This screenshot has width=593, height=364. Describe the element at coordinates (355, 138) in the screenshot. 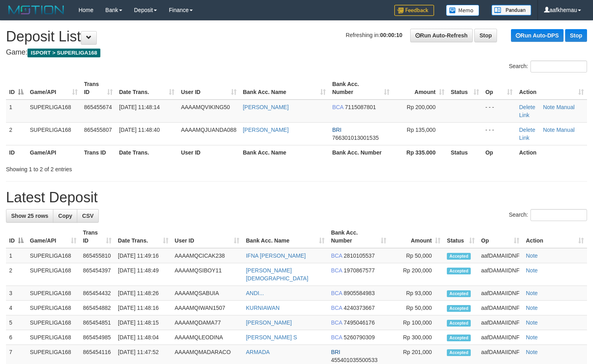

I see `span: Copy 766301013001535 to clipboard` at that location.